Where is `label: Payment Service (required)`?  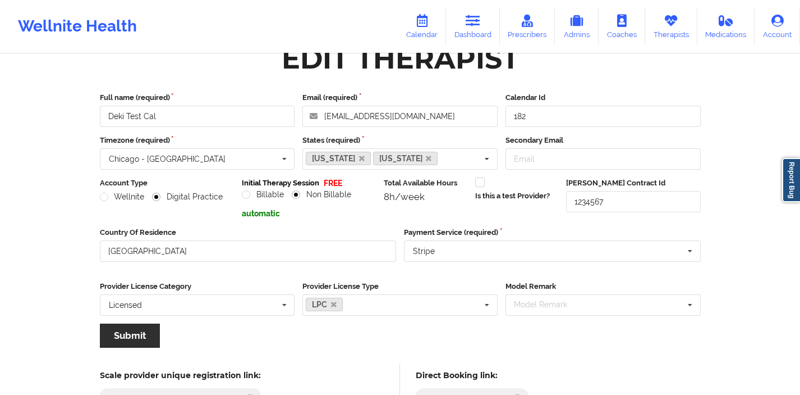
label: Payment Service (required) is located at coordinates (552, 232).